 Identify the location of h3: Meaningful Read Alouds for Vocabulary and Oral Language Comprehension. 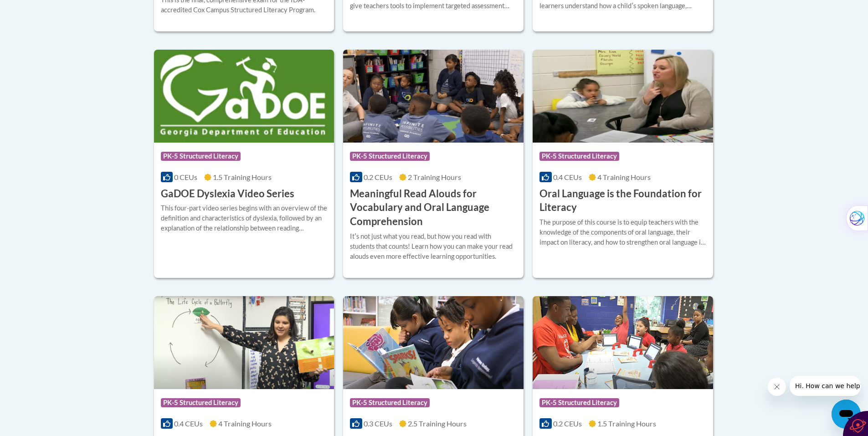
(434, 208).